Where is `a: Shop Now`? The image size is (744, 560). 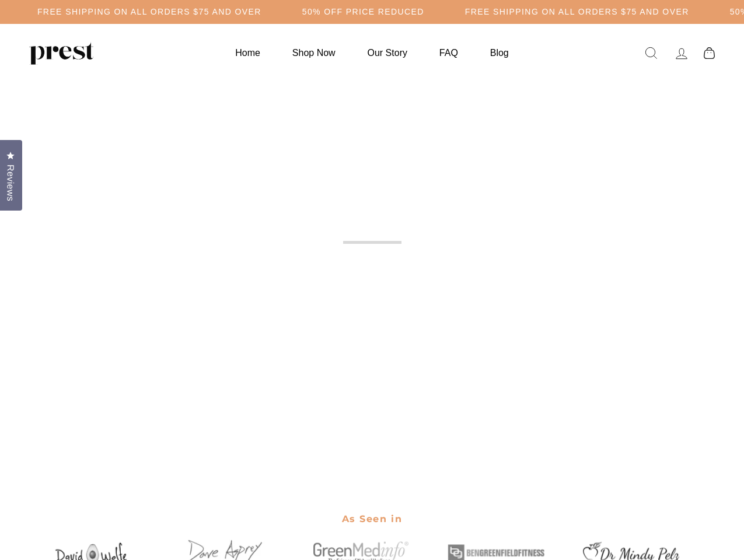 a: Shop Now is located at coordinates (314, 53).